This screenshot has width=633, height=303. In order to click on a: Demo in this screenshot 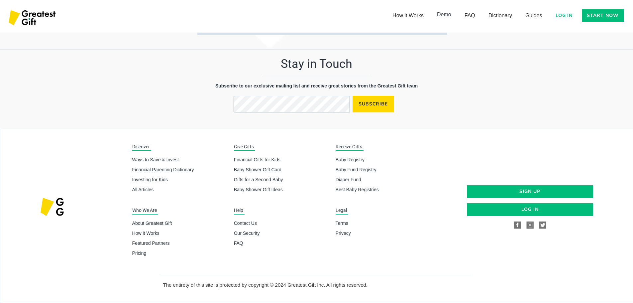, I will do `click(444, 15)`.